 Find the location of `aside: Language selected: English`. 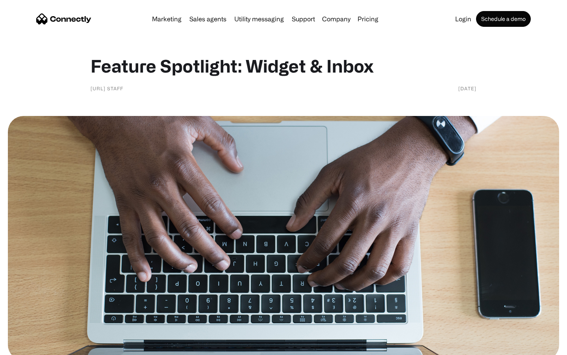

aside: Language selected: English is located at coordinates (28, 346).